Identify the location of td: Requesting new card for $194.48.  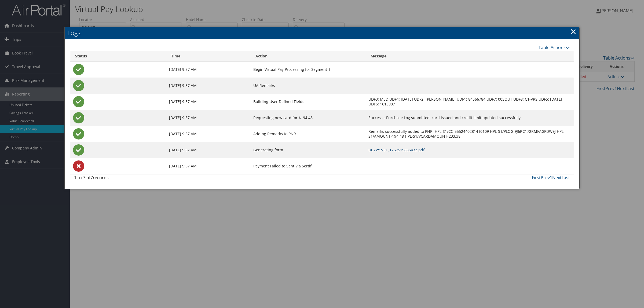
(308, 118).